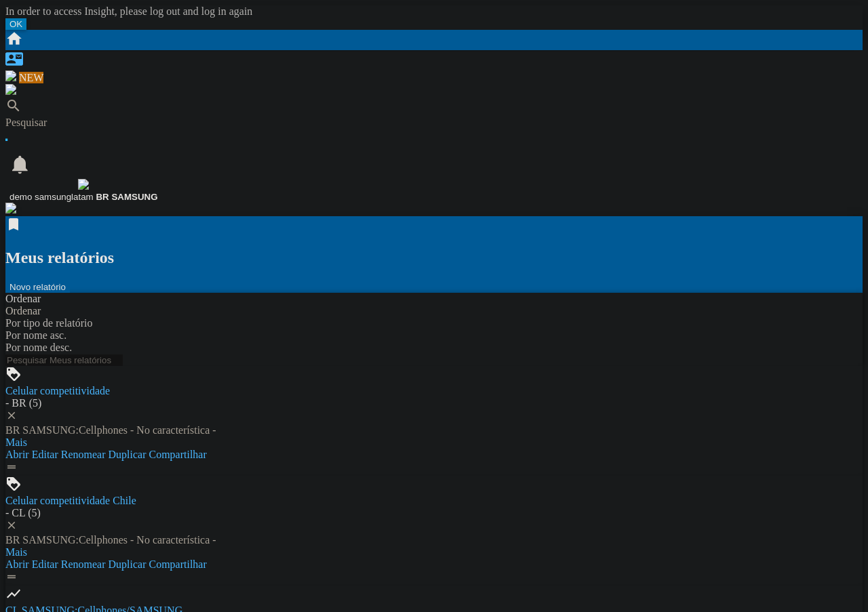 Image resolution: width=868 pixels, height=612 pixels. Describe the element at coordinates (434, 404) in the screenshot. I see `div: - BR (5)` at that location.